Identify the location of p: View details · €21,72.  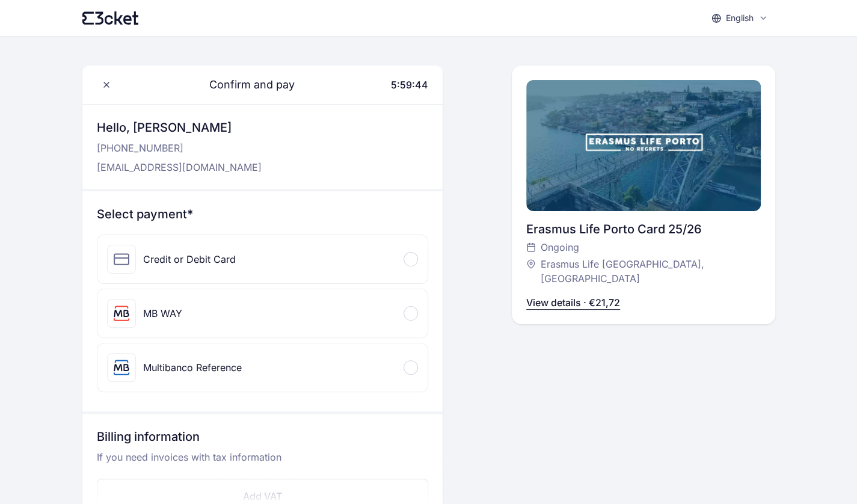
(574, 302).